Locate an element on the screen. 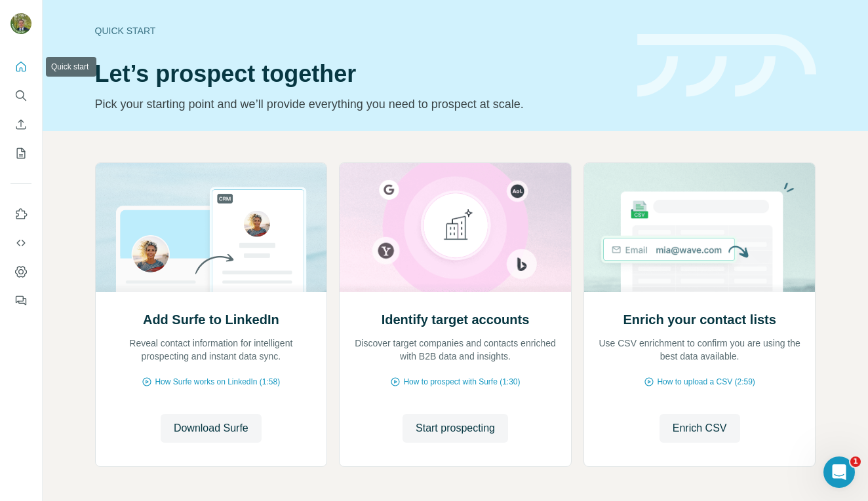 This screenshot has height=501, width=868. p: Use CSV enrichment to confirm you are using the best data available. is located at coordinates (699, 350).